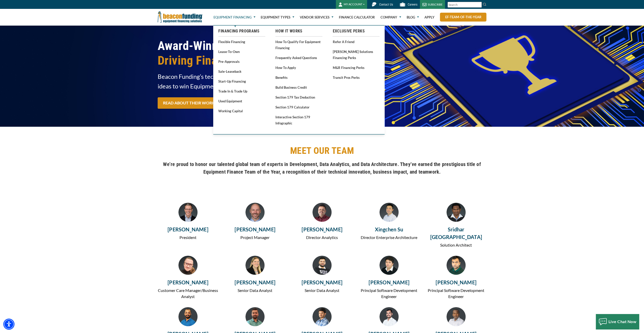  Describe the element at coordinates (299, 45) in the screenshot. I see `a: How to Qualify for Equipment Financing` at that location.